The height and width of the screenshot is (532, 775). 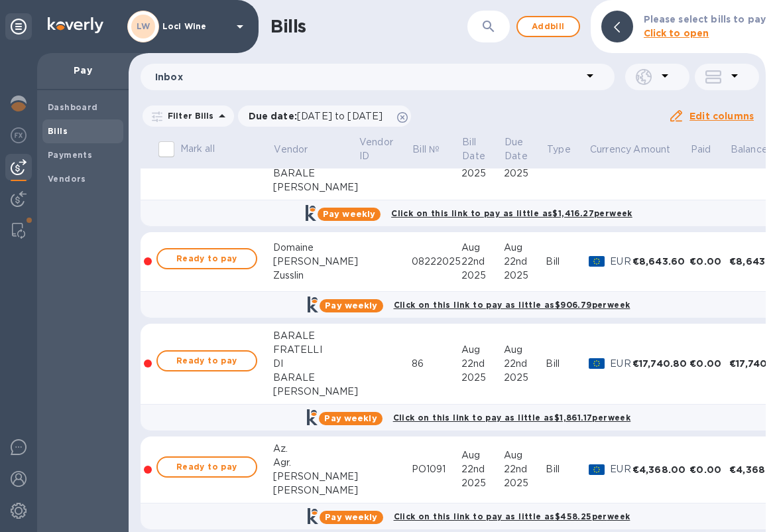 I want to click on div: FRATELLI, so click(x=315, y=350).